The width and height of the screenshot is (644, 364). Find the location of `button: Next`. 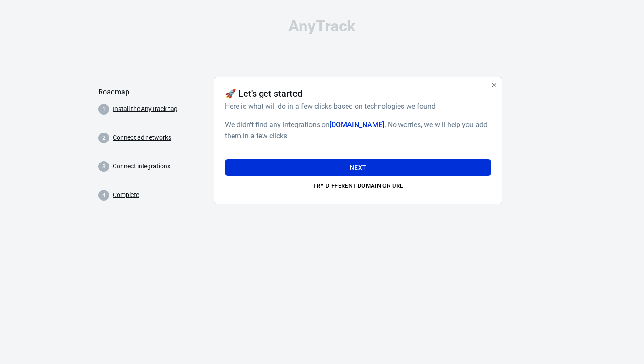

button: Next is located at coordinates (358, 168).